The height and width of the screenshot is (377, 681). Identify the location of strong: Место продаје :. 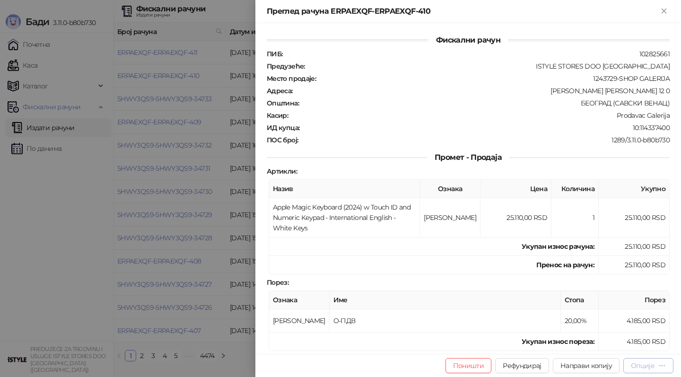
(291, 78).